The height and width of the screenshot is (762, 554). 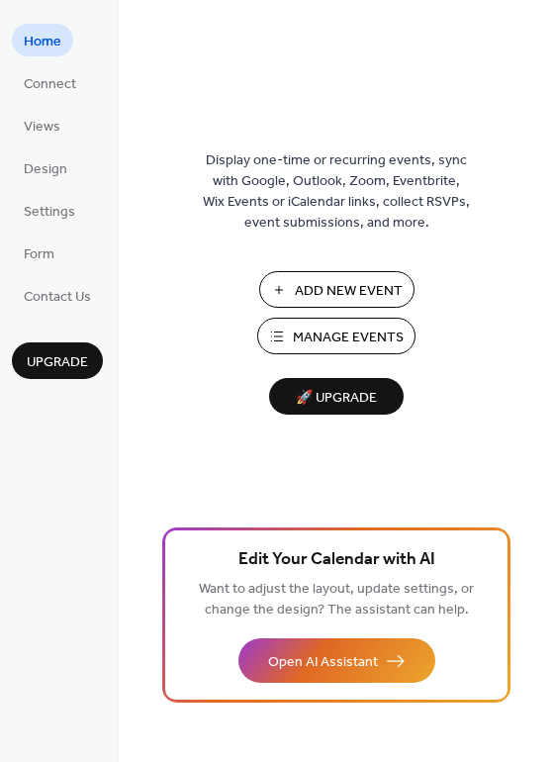 I want to click on span: 🚀 Upgrade, so click(x=337, y=398).